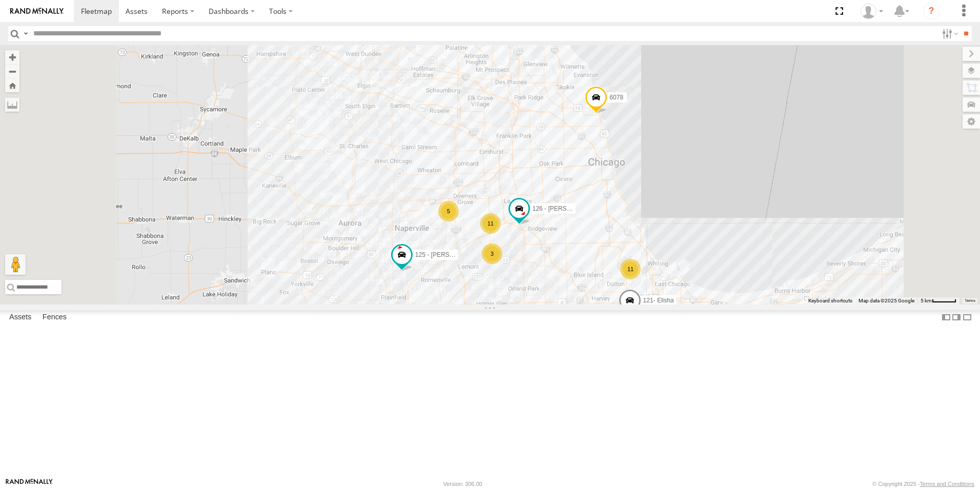 The width and height of the screenshot is (980, 489). I want to click on label: Assets, so click(20, 317).